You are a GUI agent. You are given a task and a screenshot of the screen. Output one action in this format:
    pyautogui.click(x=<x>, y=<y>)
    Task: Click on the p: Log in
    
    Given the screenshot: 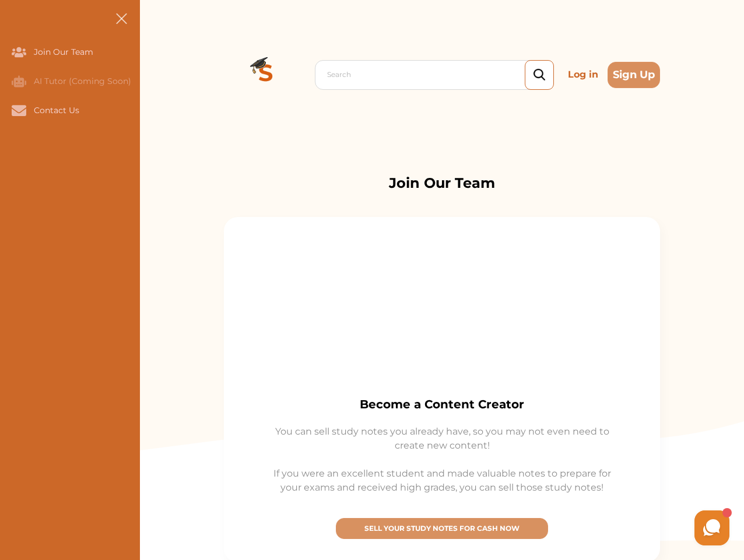 What is the action you would take?
    pyautogui.click(x=583, y=75)
    